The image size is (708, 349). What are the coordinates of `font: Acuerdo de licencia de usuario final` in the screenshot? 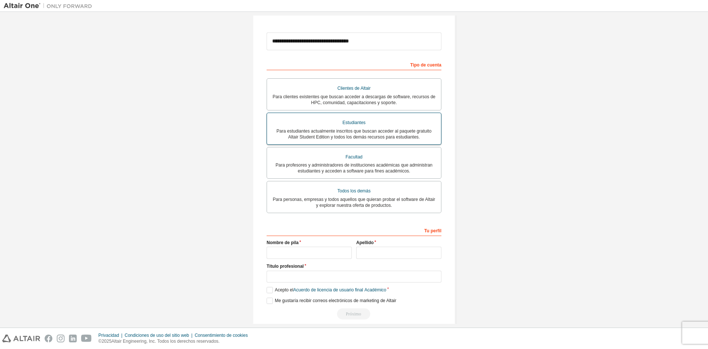 It's located at (328, 290).